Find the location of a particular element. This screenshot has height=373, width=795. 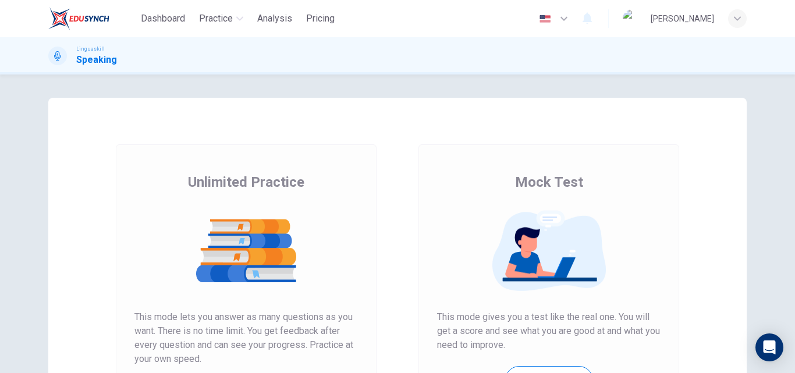

button: Analysis is located at coordinates (275, 19).